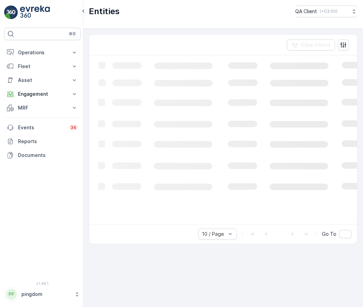  Describe the element at coordinates (11, 294) in the screenshot. I see `div: PP` at that location.